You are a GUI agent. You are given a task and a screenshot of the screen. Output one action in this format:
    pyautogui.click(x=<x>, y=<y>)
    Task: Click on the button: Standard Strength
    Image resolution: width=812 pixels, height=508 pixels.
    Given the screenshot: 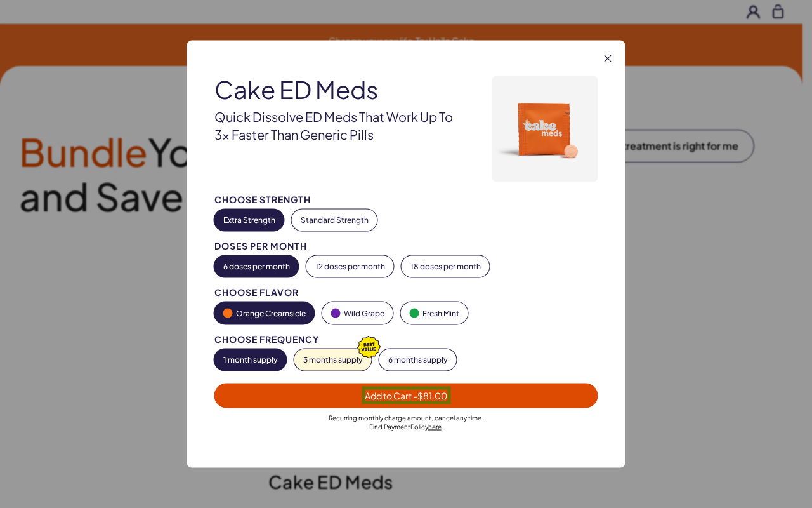 What is the action you would take?
    pyautogui.click(x=334, y=220)
    